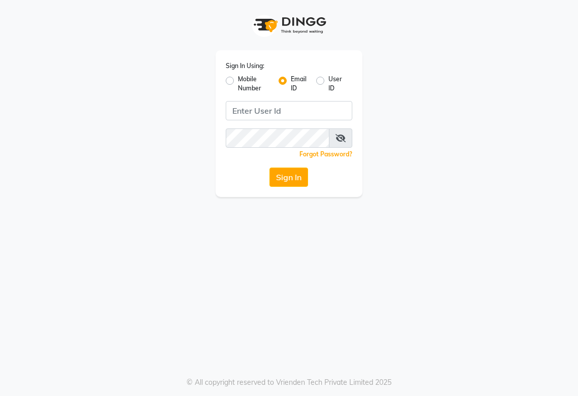  What do you see at coordinates (336, 84) in the screenshot?
I see `label: User ID` at bounding box center [336, 84].